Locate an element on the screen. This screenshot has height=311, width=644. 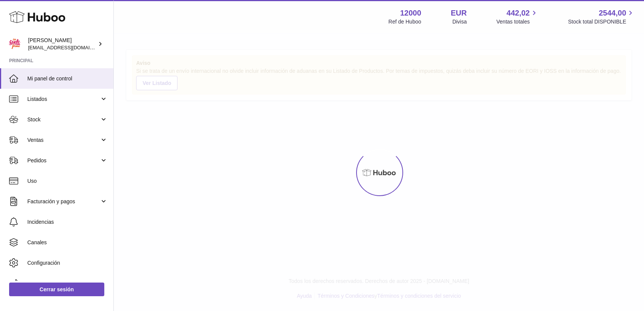
span: Canales is located at coordinates (68, 243).